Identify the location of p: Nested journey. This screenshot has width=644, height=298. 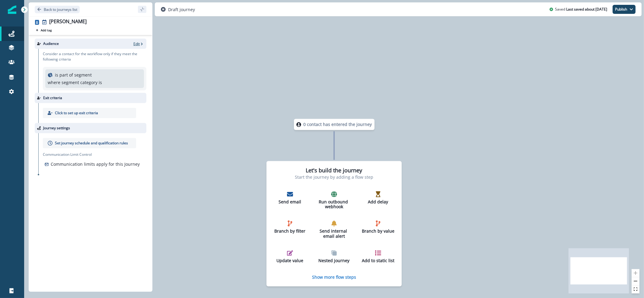
(334, 261).